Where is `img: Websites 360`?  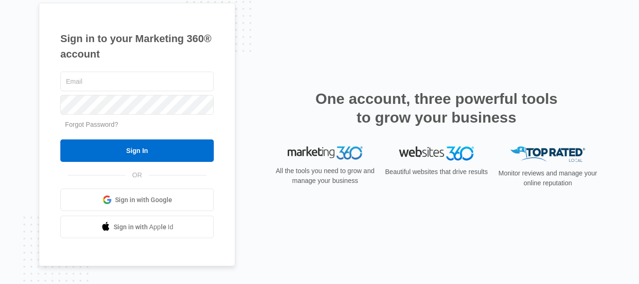
img: Websites 360 is located at coordinates (437, 153).